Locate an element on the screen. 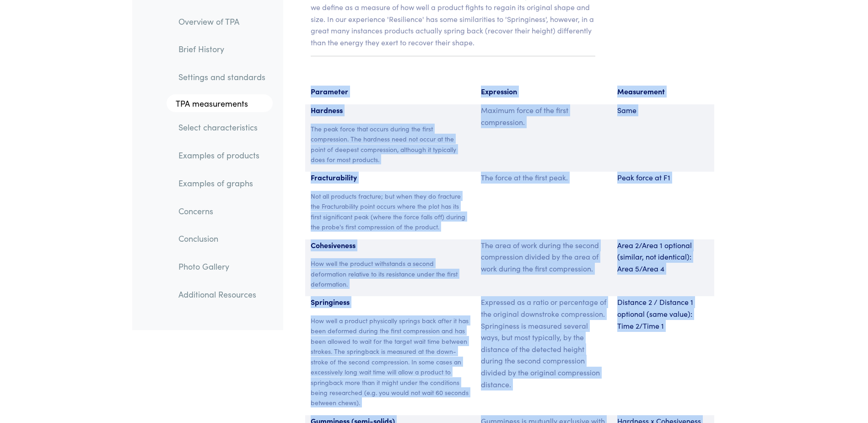 The width and height of the screenshot is (868, 423). p: Parameter is located at coordinates (391, 91).